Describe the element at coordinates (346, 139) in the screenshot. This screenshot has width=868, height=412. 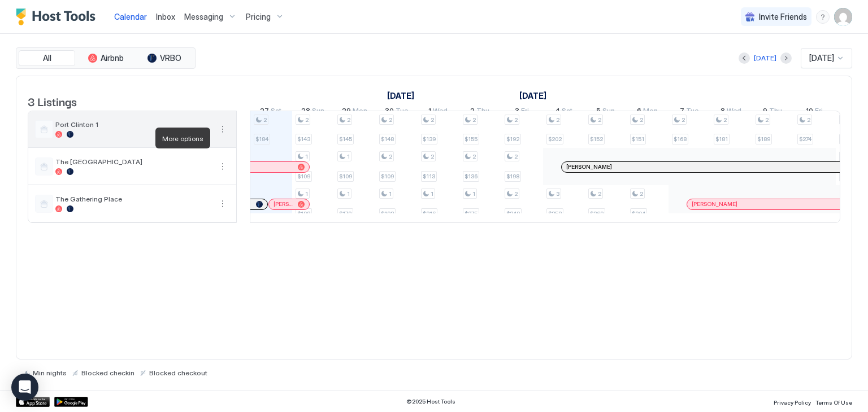
I see `span: $145` at that location.